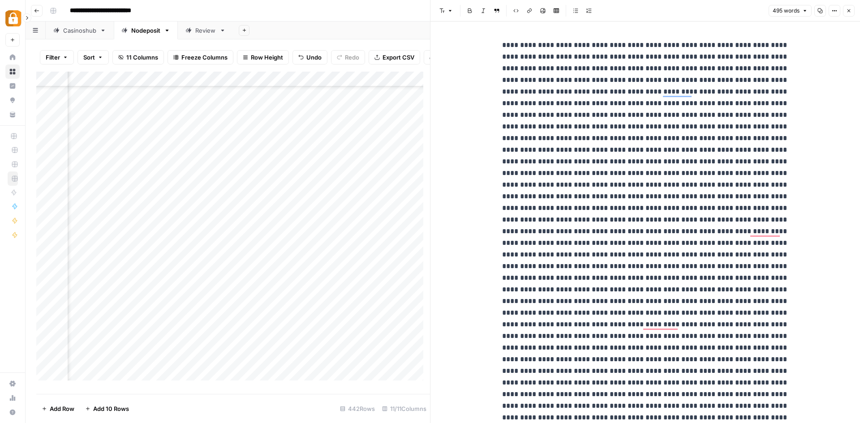 Image resolution: width=860 pixels, height=423 pixels. Describe the element at coordinates (111, 409) in the screenshot. I see `span: Add 10 Rows` at that location.